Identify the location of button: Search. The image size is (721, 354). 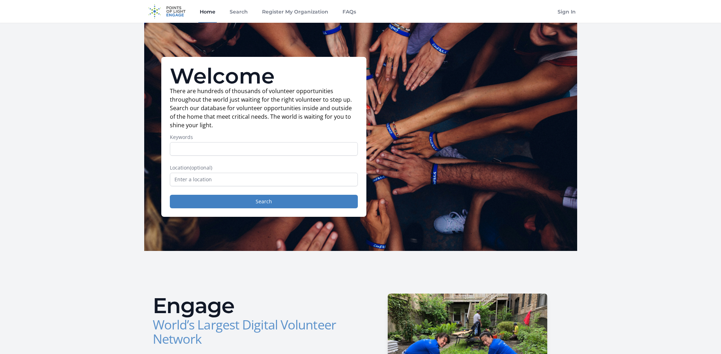
(264, 202).